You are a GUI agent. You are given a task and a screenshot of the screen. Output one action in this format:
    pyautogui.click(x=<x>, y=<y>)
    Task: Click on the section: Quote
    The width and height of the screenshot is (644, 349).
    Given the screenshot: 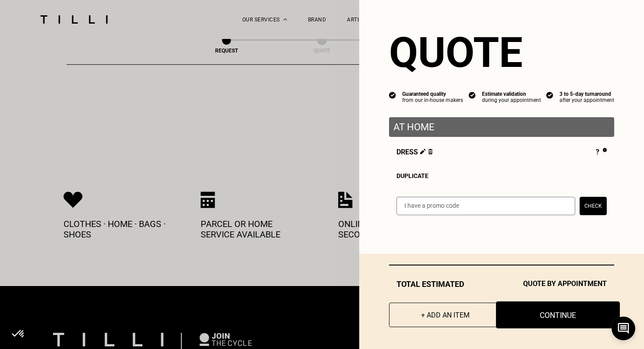 What is the action you would take?
    pyautogui.click(x=502, y=53)
    